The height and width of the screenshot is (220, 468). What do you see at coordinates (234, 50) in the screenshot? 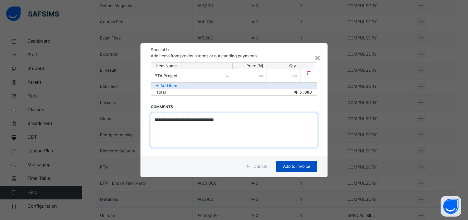
I see `h3: Special bill` at bounding box center [234, 50].